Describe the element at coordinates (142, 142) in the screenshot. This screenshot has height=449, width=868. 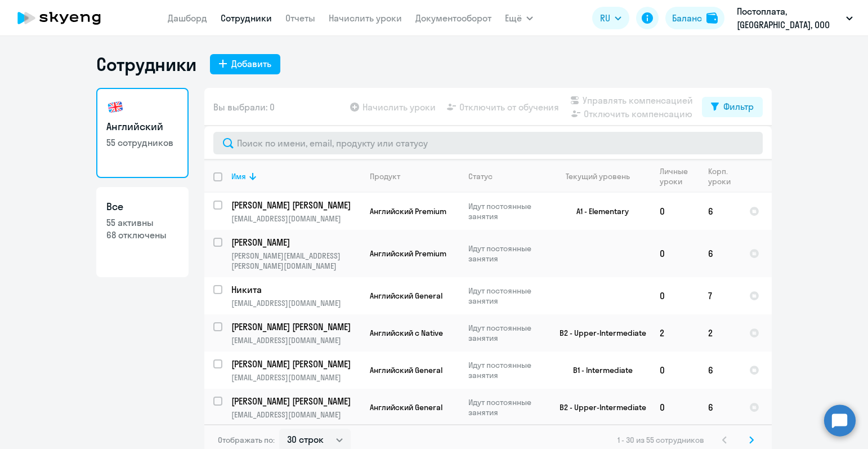
I see `p: 55 сотрудников` at that location.